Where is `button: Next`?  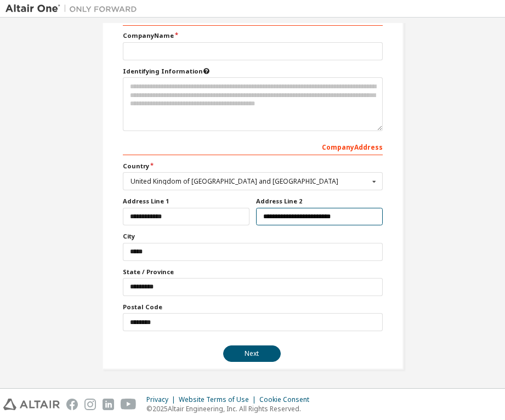 button: Next is located at coordinates (252, 353).